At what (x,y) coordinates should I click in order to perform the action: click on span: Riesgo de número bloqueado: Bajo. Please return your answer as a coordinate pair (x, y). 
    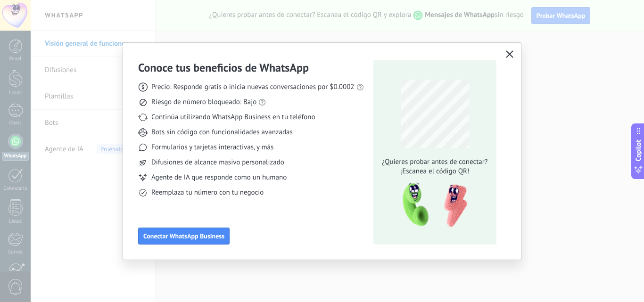
    Looking at the image, I should click on (204, 102).